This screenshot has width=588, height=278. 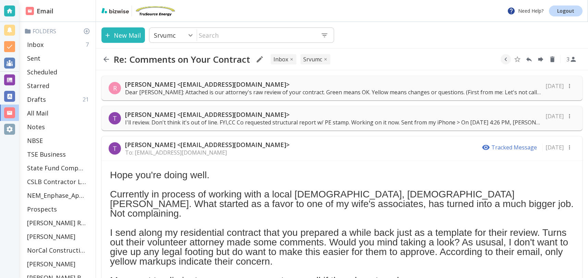 I want to click on a: Logout, so click(x=566, y=11).